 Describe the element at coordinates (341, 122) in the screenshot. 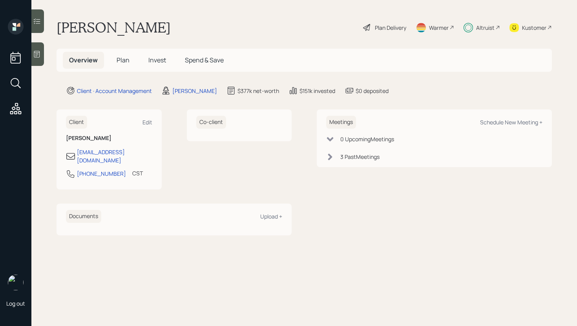

I see `h6: Meetings` at that location.